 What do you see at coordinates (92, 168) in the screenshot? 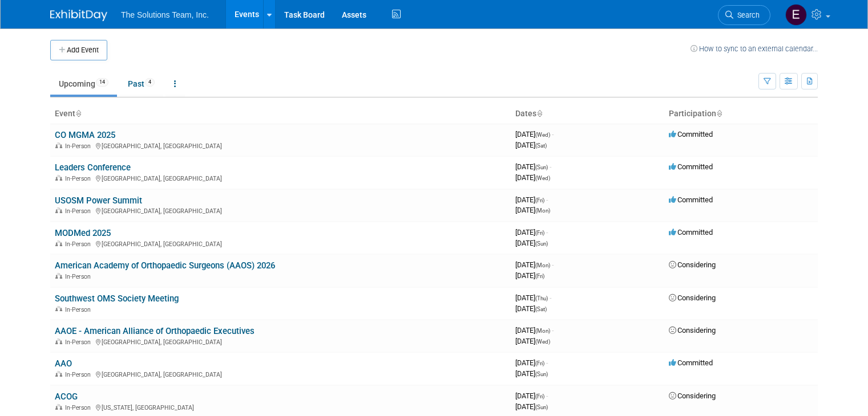
I see `a: Leaders Conference` at bounding box center [92, 168].